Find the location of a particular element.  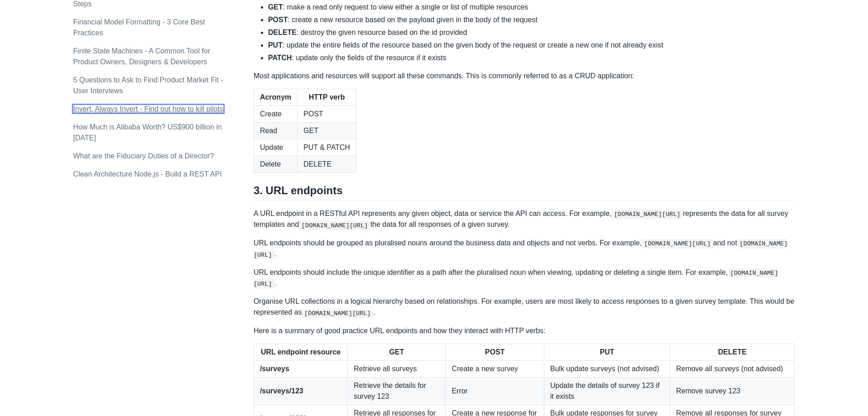

th: POST is located at coordinates (495, 352).